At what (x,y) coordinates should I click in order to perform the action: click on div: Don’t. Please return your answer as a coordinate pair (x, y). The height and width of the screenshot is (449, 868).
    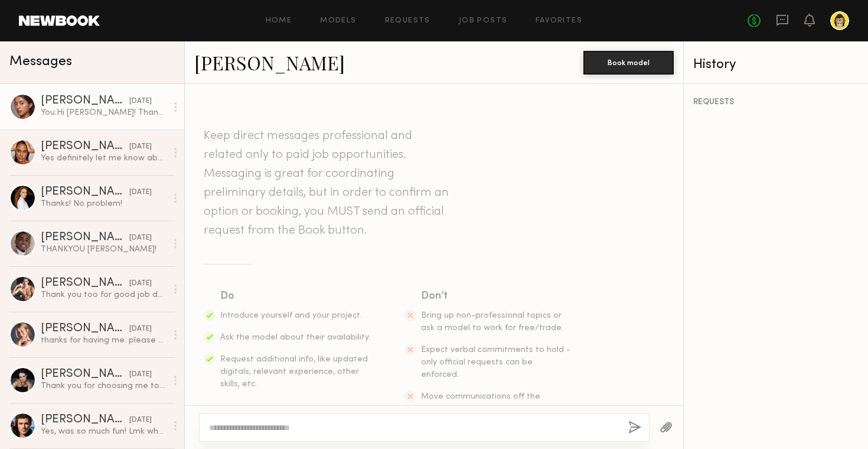
    Looking at the image, I should click on (497, 297).